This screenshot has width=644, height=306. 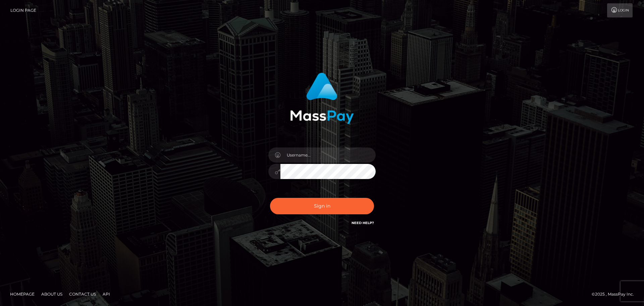 What do you see at coordinates (363, 223) in the screenshot?
I see `a: Need Help?` at bounding box center [363, 223].